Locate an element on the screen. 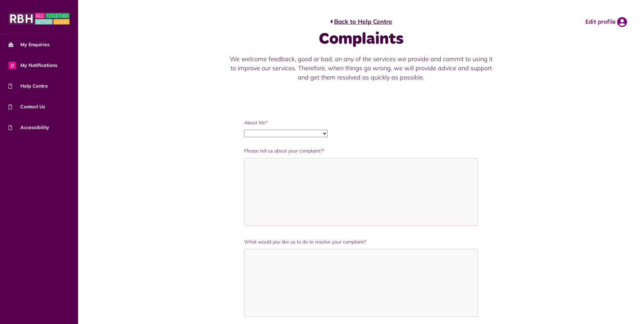 The image size is (644, 324). span: My Notifications is located at coordinates (33, 65).